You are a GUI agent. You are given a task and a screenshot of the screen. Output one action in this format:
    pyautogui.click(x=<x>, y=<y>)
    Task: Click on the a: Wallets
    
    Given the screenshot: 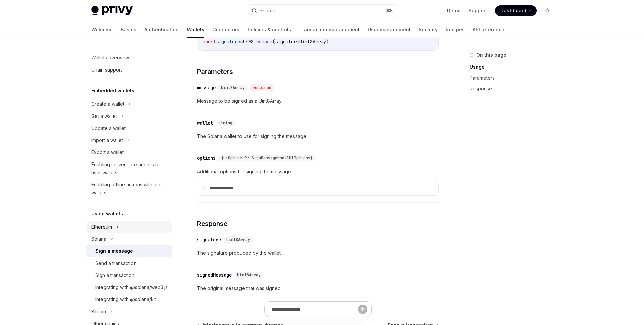 What is the action you would take?
    pyautogui.click(x=196, y=29)
    